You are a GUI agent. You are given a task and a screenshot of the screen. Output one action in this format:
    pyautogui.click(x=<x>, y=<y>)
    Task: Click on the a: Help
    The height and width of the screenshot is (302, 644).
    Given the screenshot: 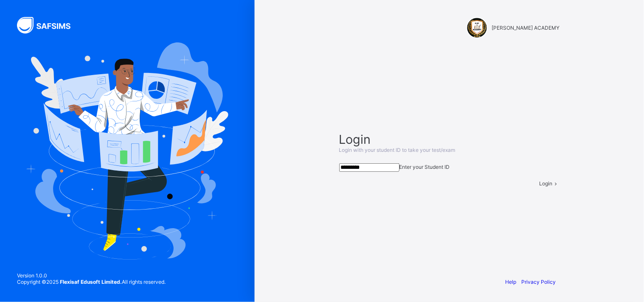 What is the action you would take?
    pyautogui.click(x=511, y=281)
    